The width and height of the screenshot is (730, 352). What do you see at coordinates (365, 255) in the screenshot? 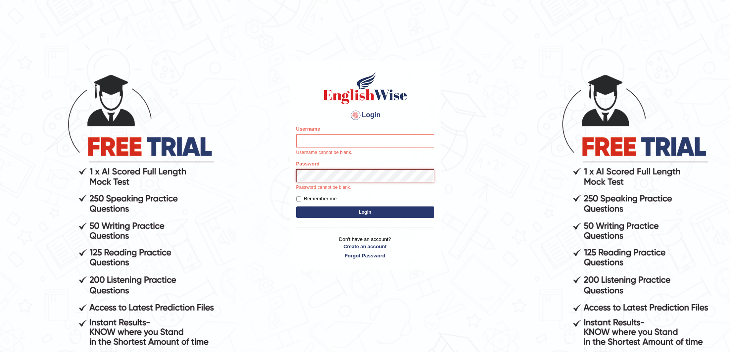
I see `a: Forgot Password` at bounding box center [365, 255].